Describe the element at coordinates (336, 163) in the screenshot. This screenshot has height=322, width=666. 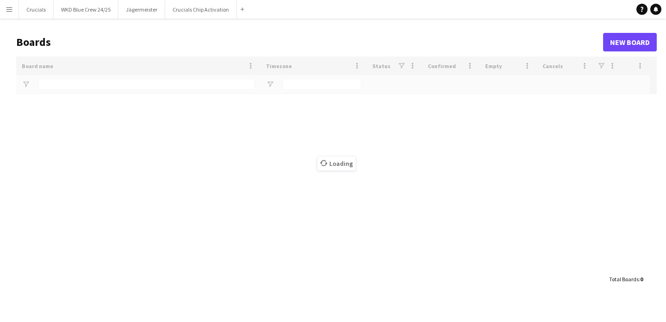
I see `span: Loading` at that location.